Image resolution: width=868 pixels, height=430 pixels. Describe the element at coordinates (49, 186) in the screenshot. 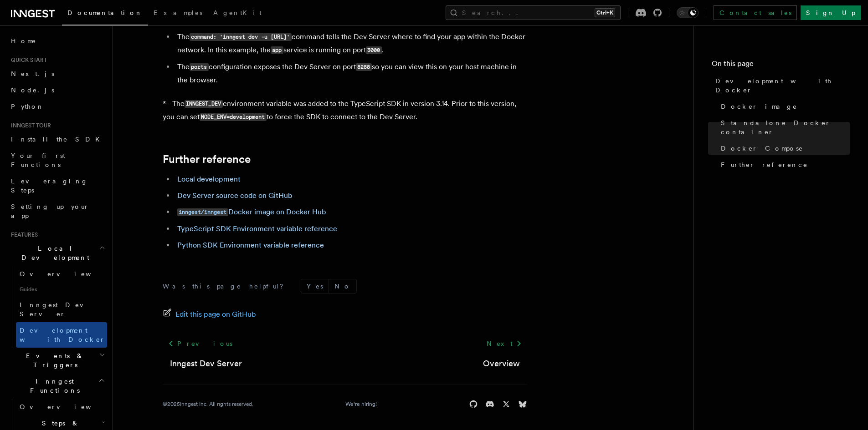

I see `span: Leveraging Steps` at that location.